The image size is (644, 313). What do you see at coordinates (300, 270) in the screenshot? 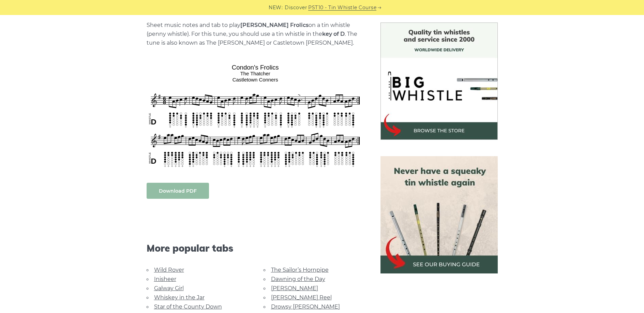
I see `a: The Sailor’s Hornpipe` at bounding box center [300, 270].